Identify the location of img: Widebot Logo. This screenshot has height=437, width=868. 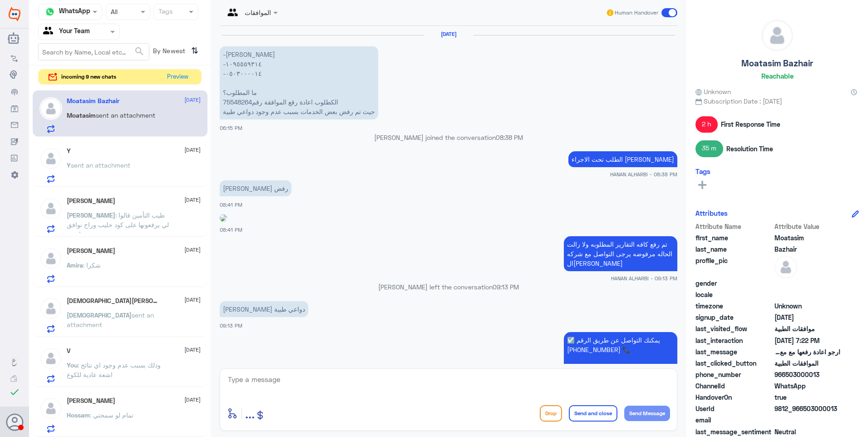
(15, 14).